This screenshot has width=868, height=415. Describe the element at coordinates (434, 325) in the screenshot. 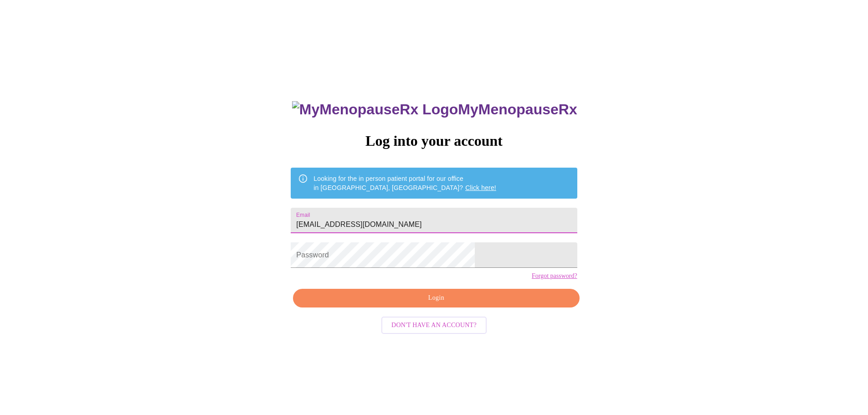

I see `button: Don't have an account?` at that location.